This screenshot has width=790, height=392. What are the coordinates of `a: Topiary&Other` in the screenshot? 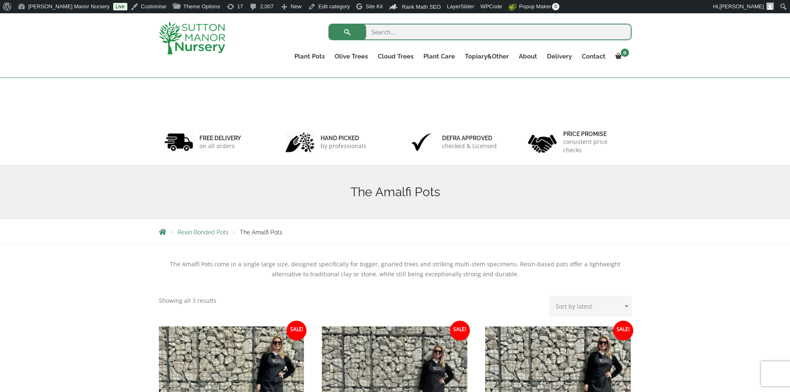 It's located at (487, 56).